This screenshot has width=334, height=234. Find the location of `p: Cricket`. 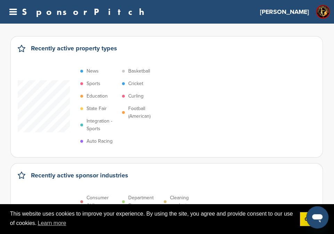

p: Cricket is located at coordinates (136, 84).